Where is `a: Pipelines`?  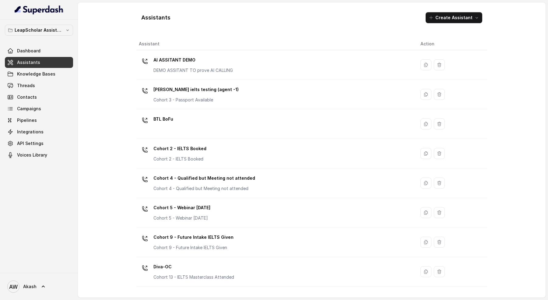
a: Pipelines is located at coordinates (39, 120).